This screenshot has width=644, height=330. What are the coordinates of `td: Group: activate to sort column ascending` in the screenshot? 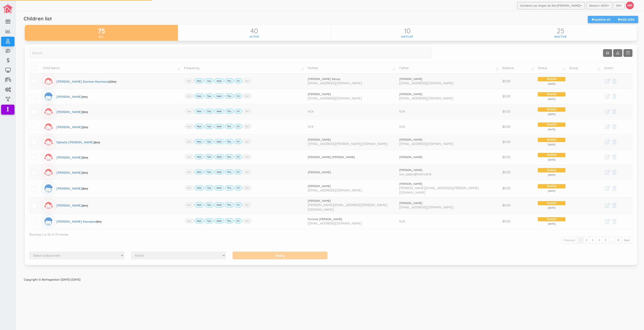 It's located at (583, 68).